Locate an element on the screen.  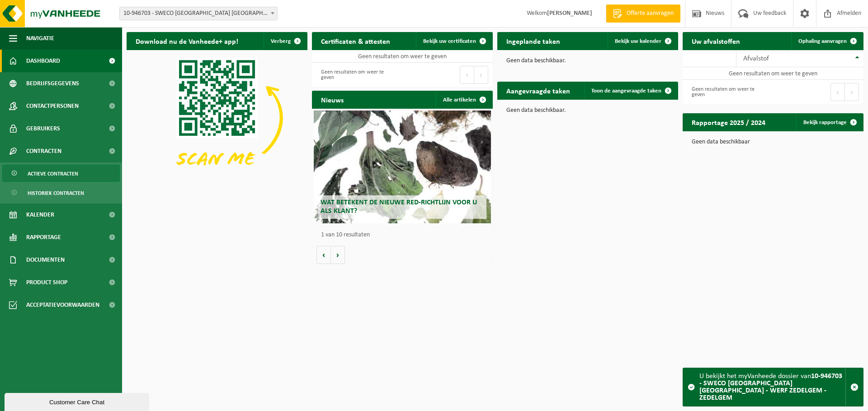
span: Rapportage is located at coordinates (44, 238).